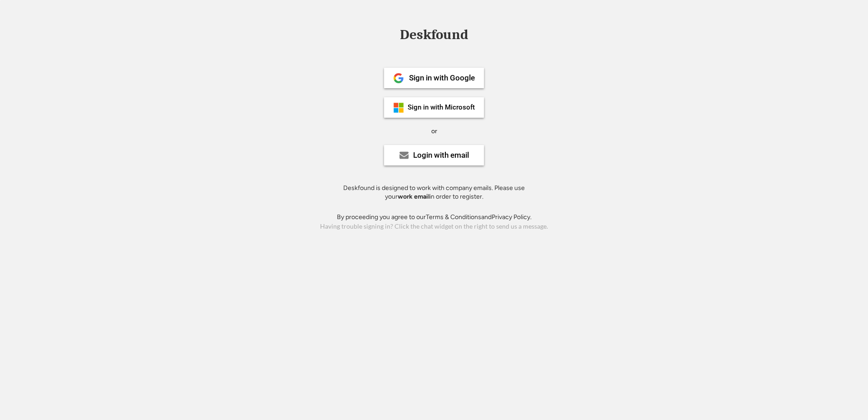  What do you see at coordinates (511, 217) in the screenshot?
I see `a: Privacy Policy.` at bounding box center [511, 217].